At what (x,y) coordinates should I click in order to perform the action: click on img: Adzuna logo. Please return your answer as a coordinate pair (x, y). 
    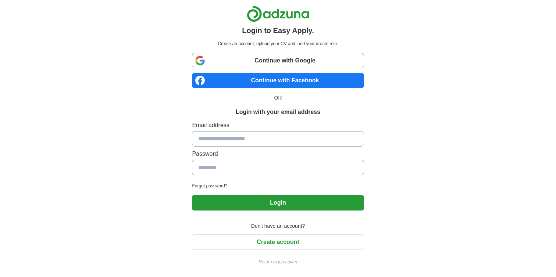
    Looking at the image, I should click on (278, 14).